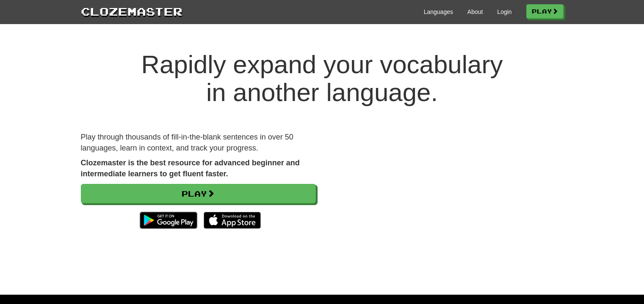 The height and width of the screenshot is (304, 644). Describe the element at coordinates (232, 220) in the screenshot. I see `img: Download_on_the_App_Store_Badge_US-UK_135x40-25178aeef6eb6b83b96f5f2d004eda3bffbb37122de64afbaef7...` at that location.